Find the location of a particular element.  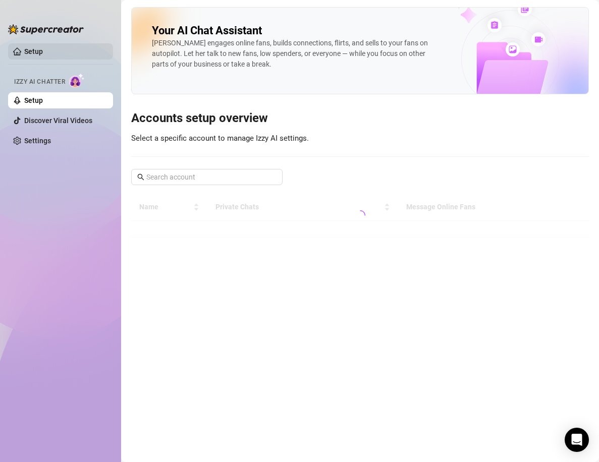

img: logo-BBDzfeDw.svg is located at coordinates (46, 29).